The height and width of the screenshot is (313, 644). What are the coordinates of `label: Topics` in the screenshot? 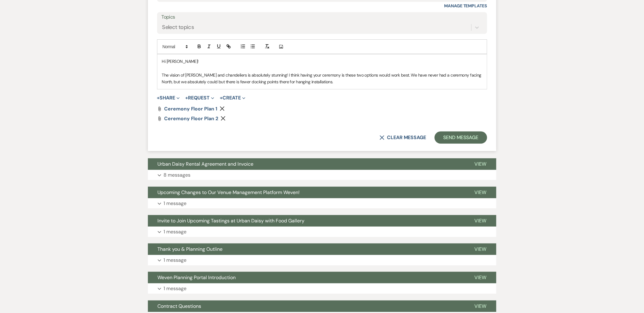 It's located at (322, 17).